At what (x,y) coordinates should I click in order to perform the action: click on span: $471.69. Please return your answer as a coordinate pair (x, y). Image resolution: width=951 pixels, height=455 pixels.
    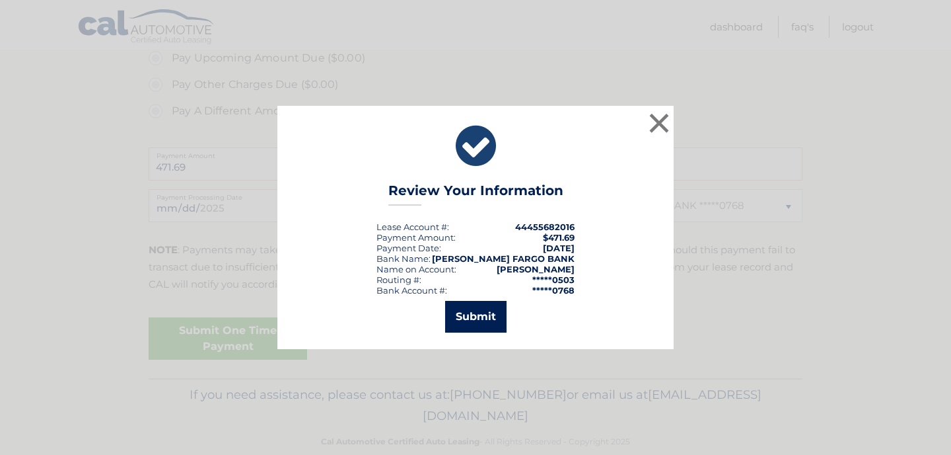
    Looking at the image, I should click on (559, 237).